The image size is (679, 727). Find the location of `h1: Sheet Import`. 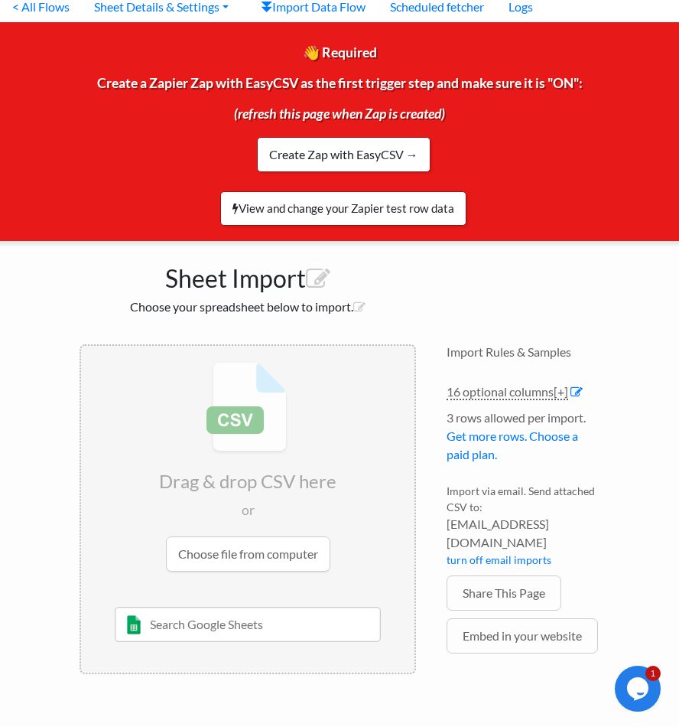

h1: Sheet Import is located at coordinates (248, 275).